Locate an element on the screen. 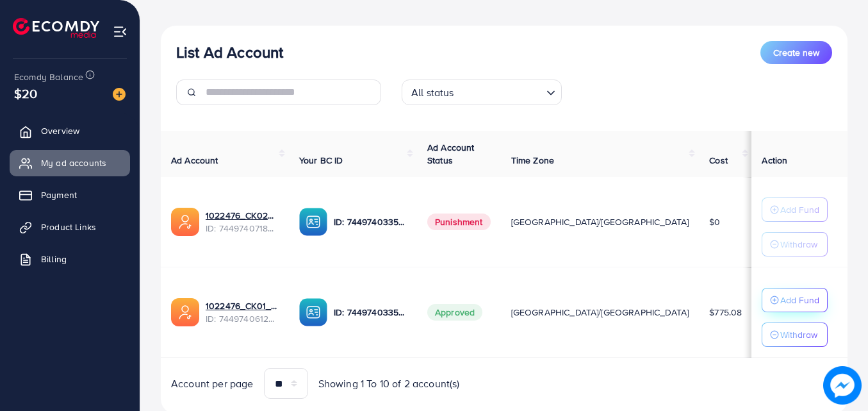 This screenshot has height=411, width=868. span: $775.08 is located at coordinates (726, 312).